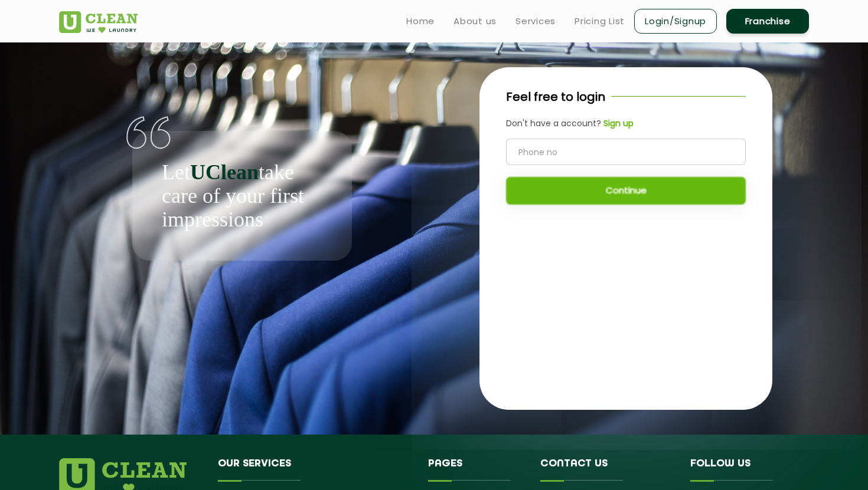 This screenshot has width=868, height=490. What do you see at coordinates (148, 133) in the screenshot?
I see `img: quote-img` at bounding box center [148, 133].